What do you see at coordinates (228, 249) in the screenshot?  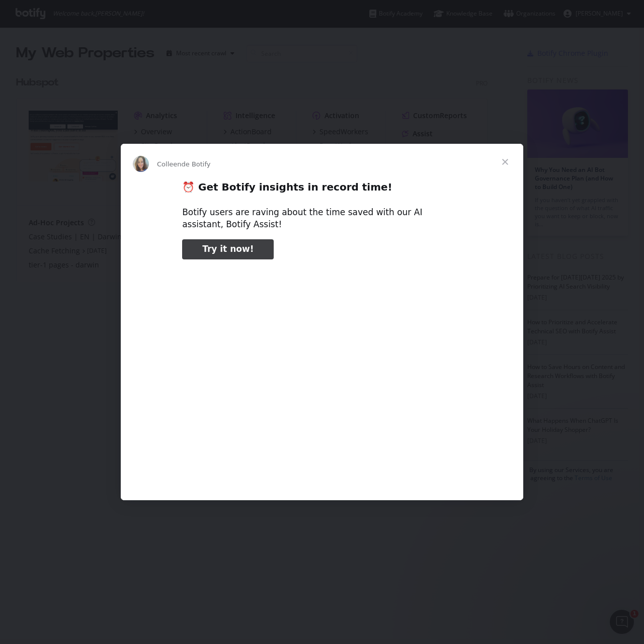 I see `span: Try it now!` at bounding box center [228, 249].